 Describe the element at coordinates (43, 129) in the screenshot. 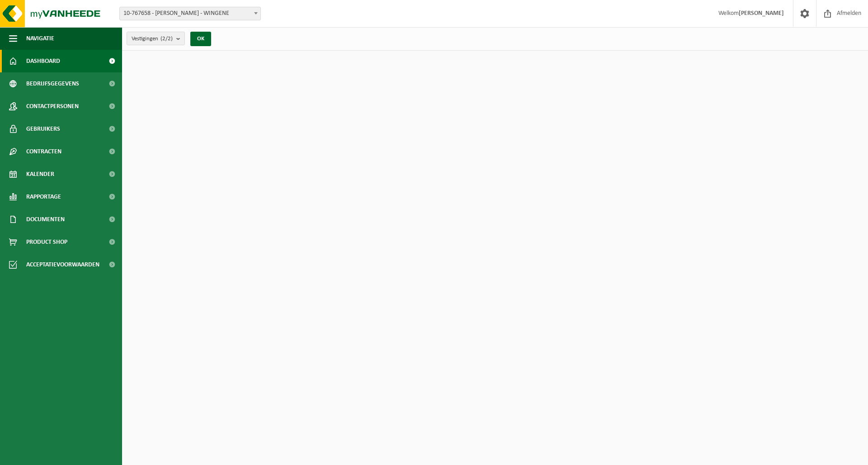

I see `span: Gebruikers` at that location.